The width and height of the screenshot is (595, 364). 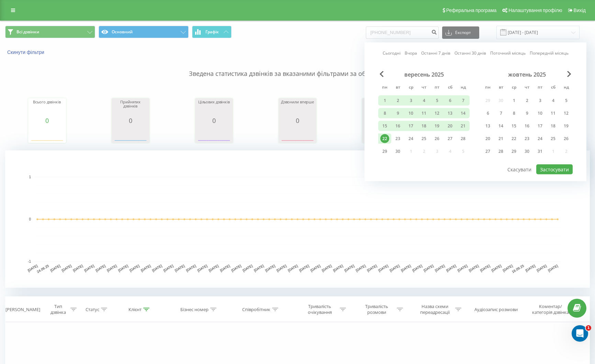 I want to click on div: пн 27 жовт 2025 р., so click(x=487, y=152).